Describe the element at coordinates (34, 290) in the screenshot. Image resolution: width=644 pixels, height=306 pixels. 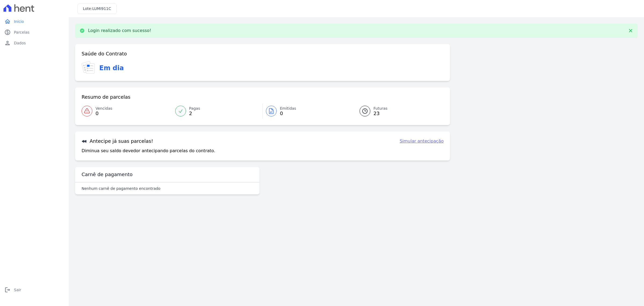
I see `a: logoutSair` at that location.